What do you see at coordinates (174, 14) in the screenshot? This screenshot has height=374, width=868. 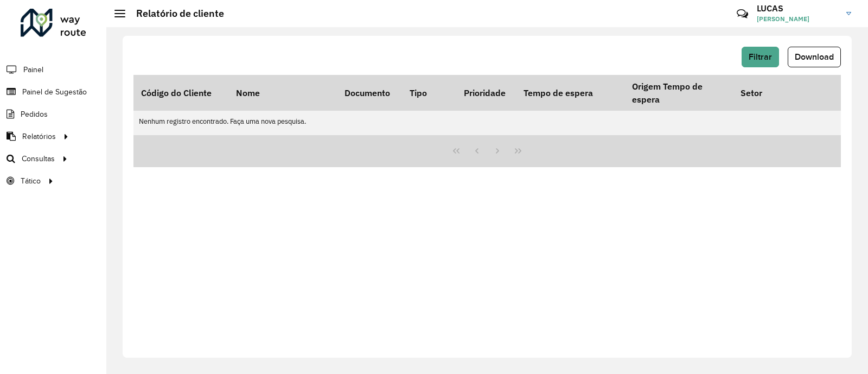 I see `h2: Relatório de cliente` at bounding box center [174, 14].